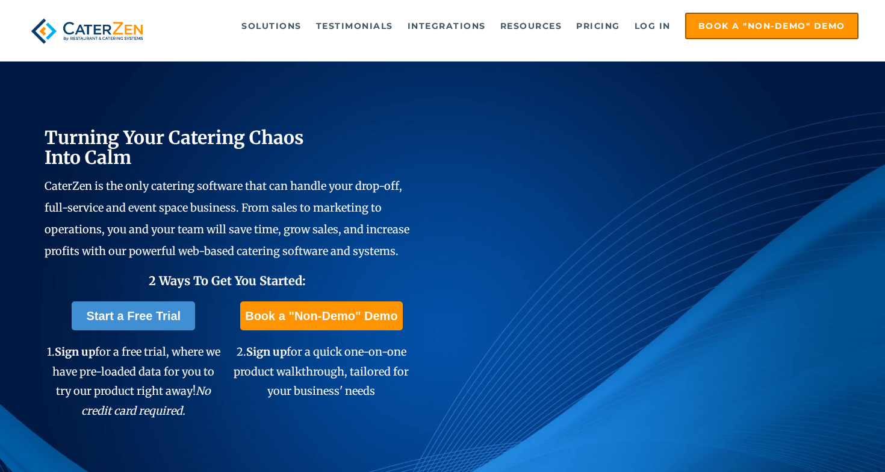 Image resolution: width=885 pixels, height=472 pixels. Describe the element at coordinates (87, 31) in the screenshot. I see `img: caterzen` at that location.